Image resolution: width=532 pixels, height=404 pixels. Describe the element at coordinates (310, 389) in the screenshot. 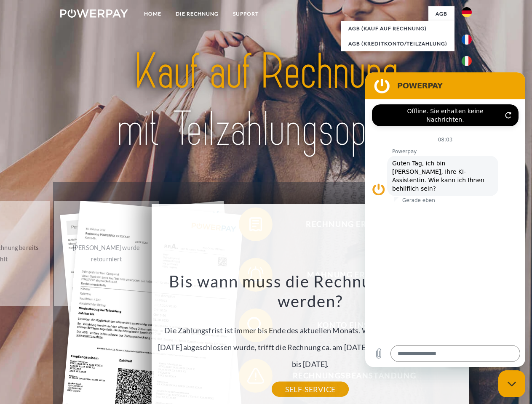

I see `a: SELF-SERVICE` at that location.